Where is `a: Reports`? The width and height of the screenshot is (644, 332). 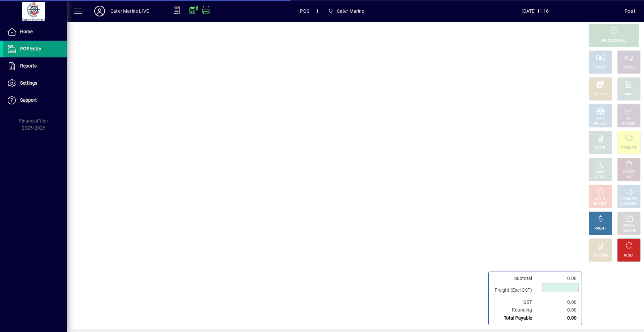 a: Reports is located at coordinates (35, 66).